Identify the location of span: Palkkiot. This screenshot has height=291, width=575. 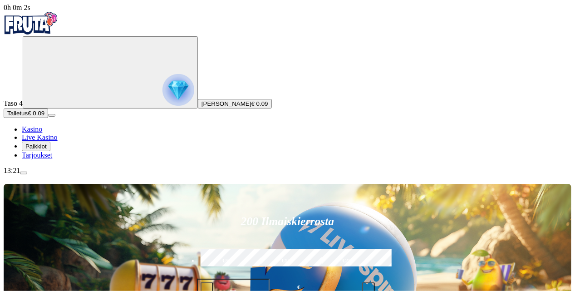
(36, 146).